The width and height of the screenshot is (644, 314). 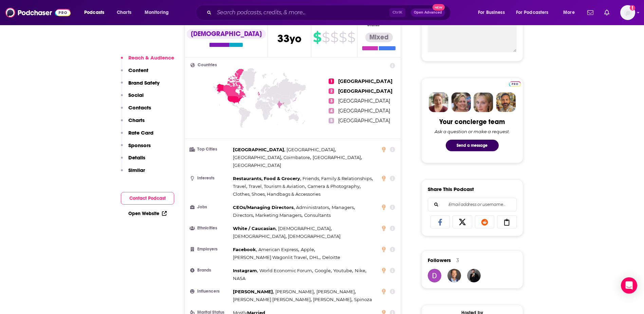 What do you see at coordinates (266, 179) in the screenshot?
I see `span: Restaurants, Food & Grocery` at bounding box center [266, 179].